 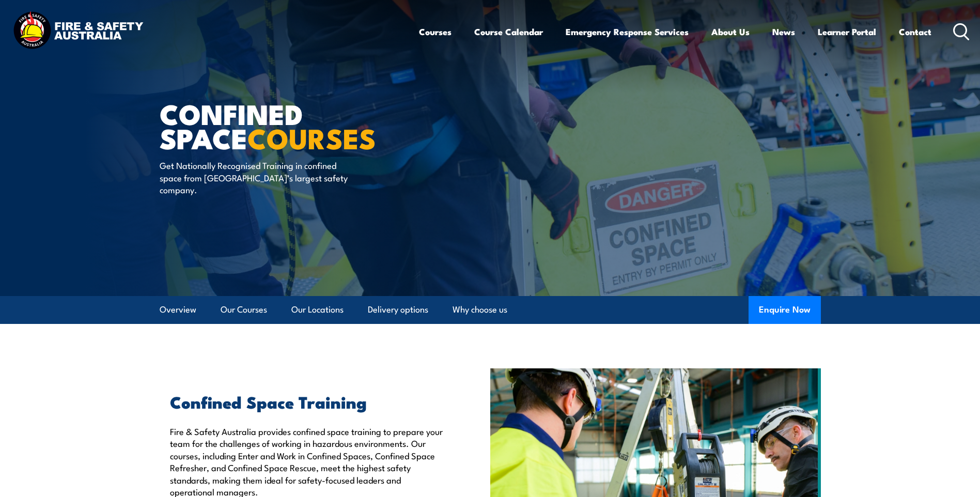 I want to click on a: Emergency Response Services, so click(x=627, y=32).